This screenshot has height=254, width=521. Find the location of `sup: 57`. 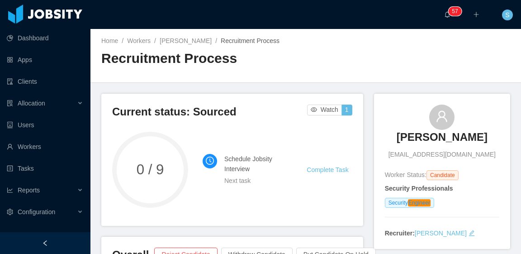

sup: 57 is located at coordinates (454, 11).